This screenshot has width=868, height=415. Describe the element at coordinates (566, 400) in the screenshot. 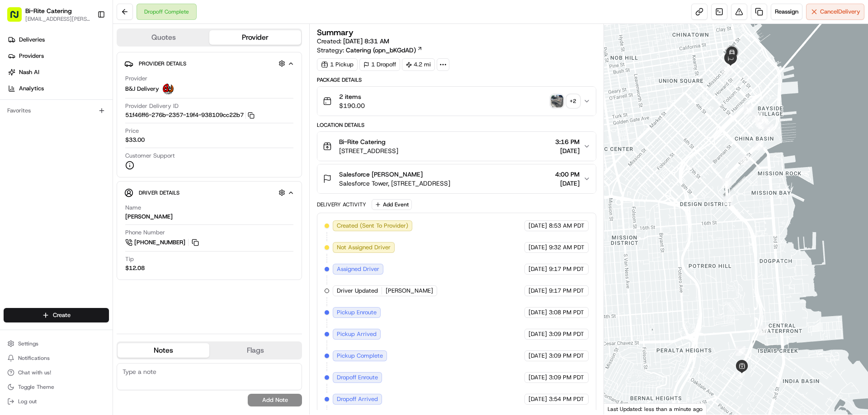

I see `span: 3:54 PM PDT` at that location.